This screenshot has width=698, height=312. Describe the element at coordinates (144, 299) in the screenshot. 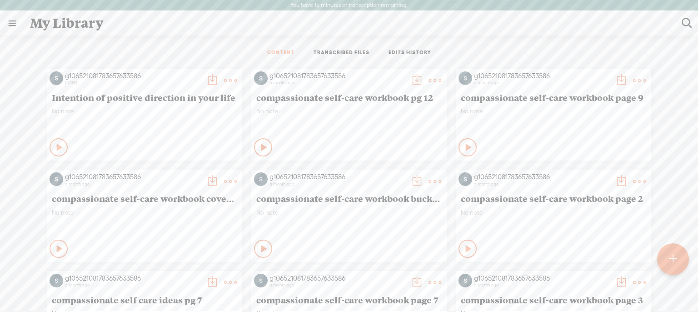

I see `span: compassionate self care ideas pg 7` at that location.